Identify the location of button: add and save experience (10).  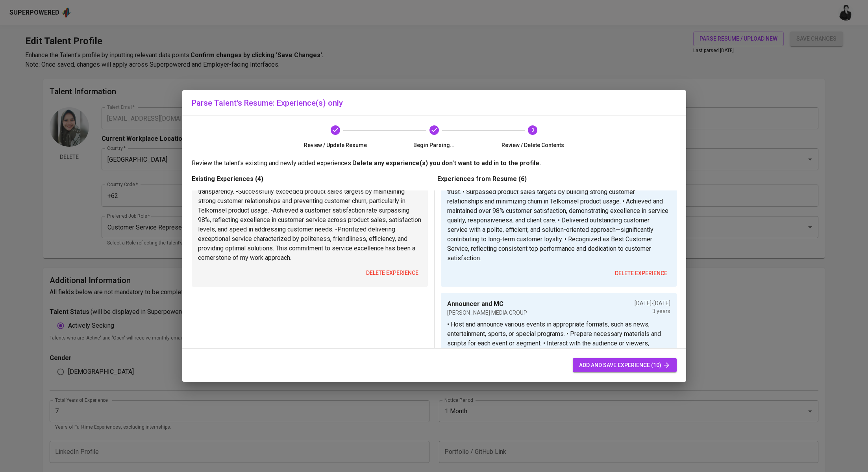
(625, 365).